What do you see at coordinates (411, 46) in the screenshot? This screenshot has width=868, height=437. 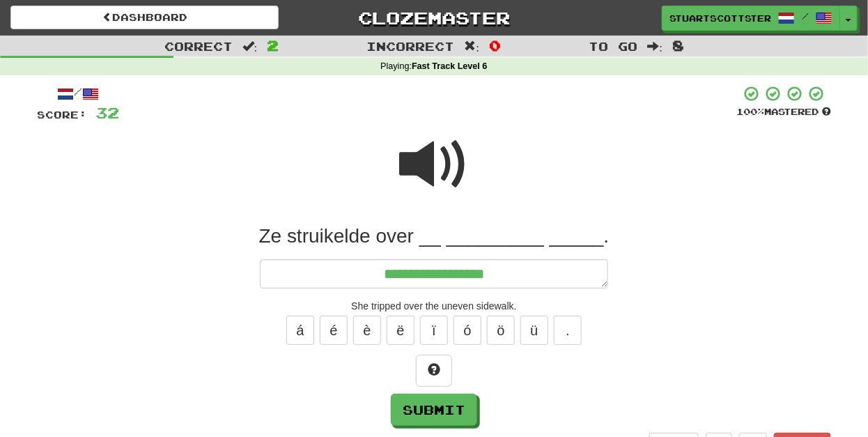 I see `span: Incorrect` at bounding box center [411, 46].